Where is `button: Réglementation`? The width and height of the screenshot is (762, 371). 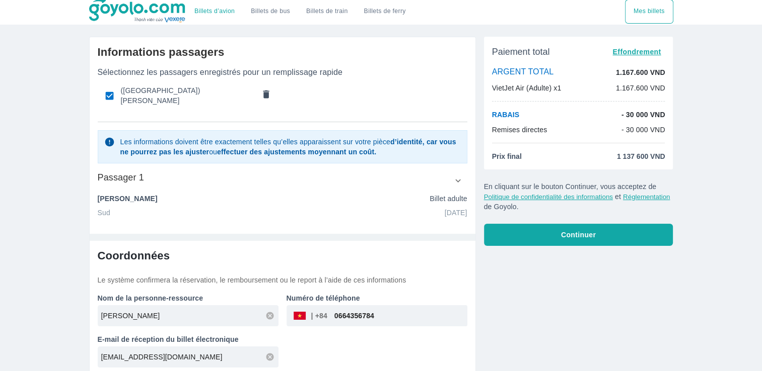 button: Réglementation is located at coordinates (646, 197).